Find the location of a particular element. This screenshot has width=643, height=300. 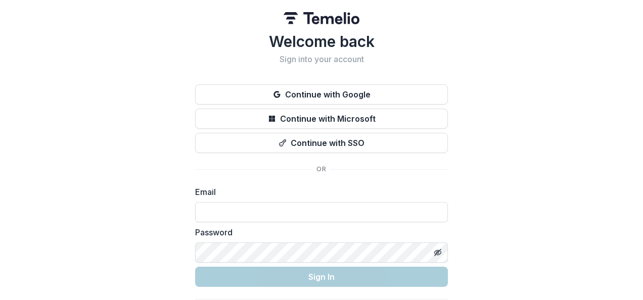

button: Continue with SSO is located at coordinates (321, 143).